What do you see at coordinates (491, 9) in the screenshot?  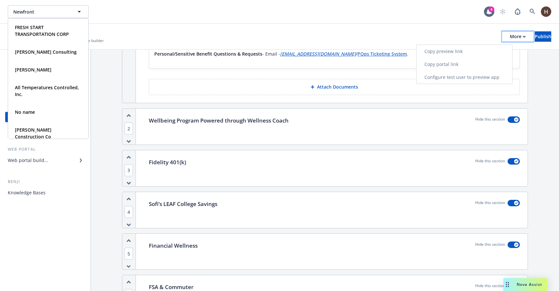 I see `div: 4` at bounding box center [491, 9].